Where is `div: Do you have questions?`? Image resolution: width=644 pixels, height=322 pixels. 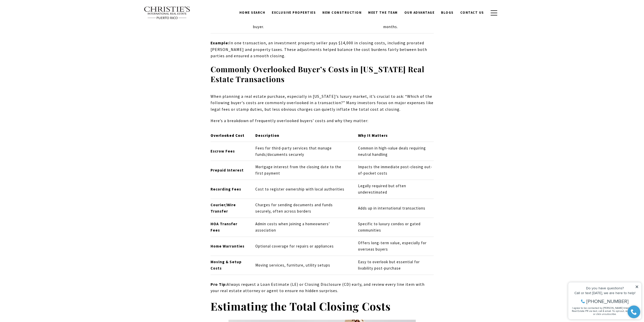 div: Do you have questions? is located at coordinates (40, 13).